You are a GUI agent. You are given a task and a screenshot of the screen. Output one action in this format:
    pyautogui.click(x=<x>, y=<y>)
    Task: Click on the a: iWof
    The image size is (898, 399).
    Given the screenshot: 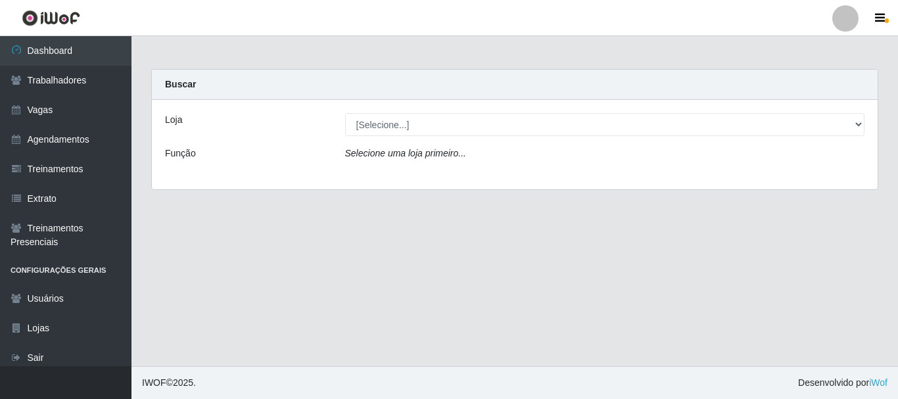 What is the action you would take?
    pyautogui.click(x=879, y=383)
    